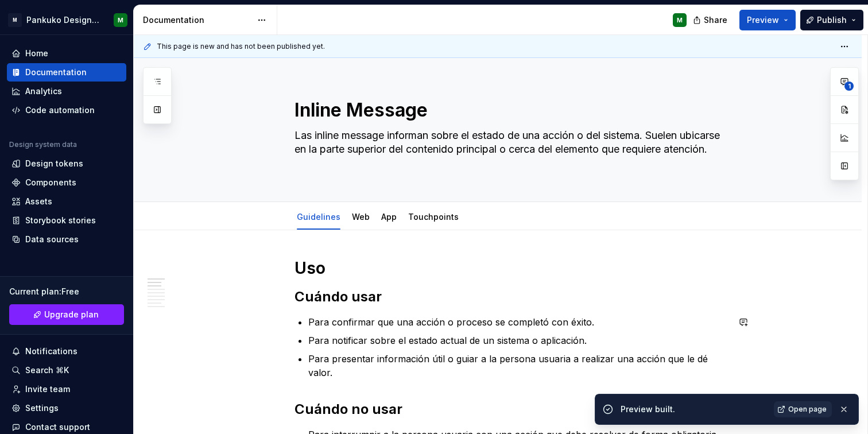  I want to click on a: Guidelines, so click(318, 217).